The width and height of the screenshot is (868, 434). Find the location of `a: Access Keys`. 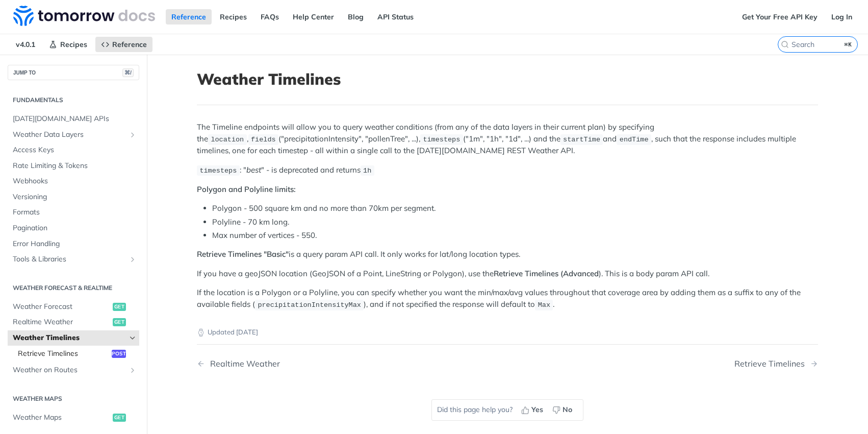

a: Access Keys is located at coordinates (74, 150).